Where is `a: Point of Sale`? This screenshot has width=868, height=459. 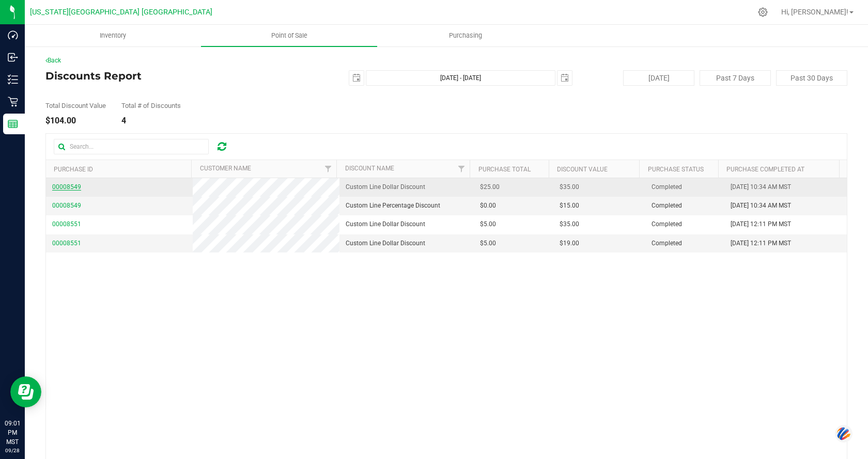
a: Point of Sale is located at coordinates (289, 36).